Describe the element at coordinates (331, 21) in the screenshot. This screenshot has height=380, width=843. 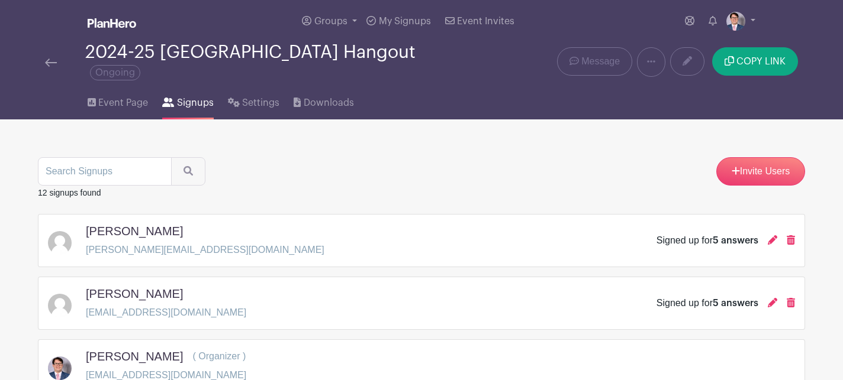
I see `span: Groups` at that location.